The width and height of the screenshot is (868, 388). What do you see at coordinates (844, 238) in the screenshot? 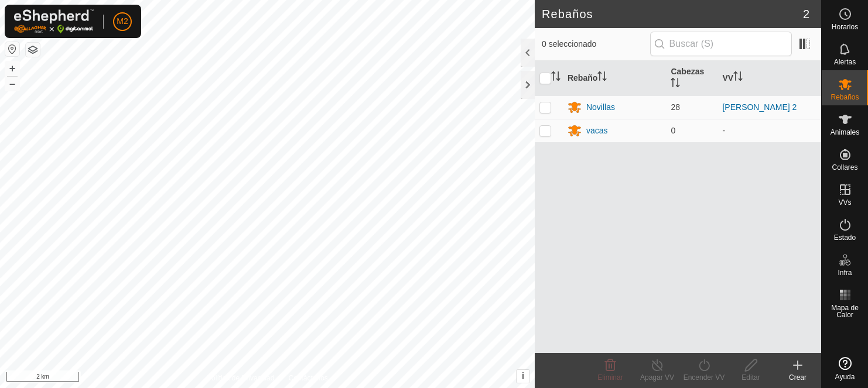
I see `span: Estado` at bounding box center [844, 238].